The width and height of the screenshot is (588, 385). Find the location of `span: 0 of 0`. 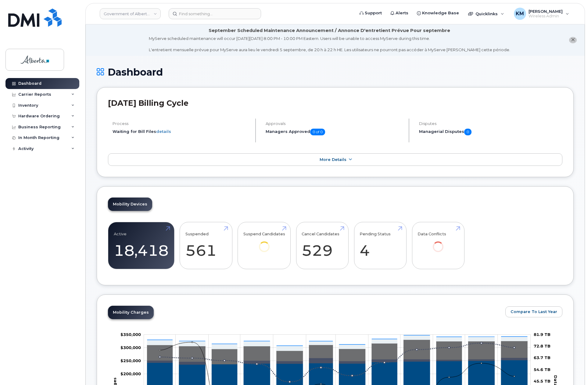

span: 0 of 0 is located at coordinates (318, 132).